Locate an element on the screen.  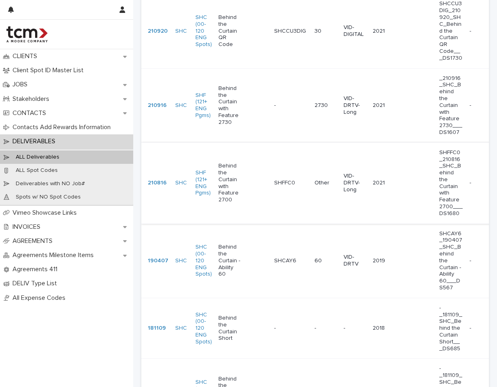
a: 190407 is located at coordinates (158, 261).